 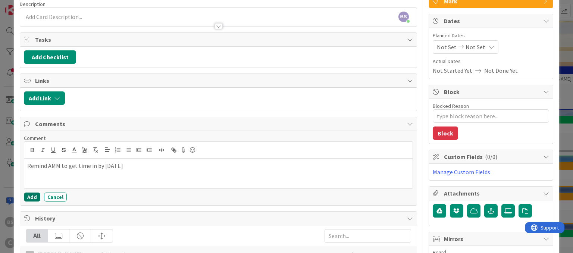 I want to click on span: Not Started Yet, so click(x=453, y=71).